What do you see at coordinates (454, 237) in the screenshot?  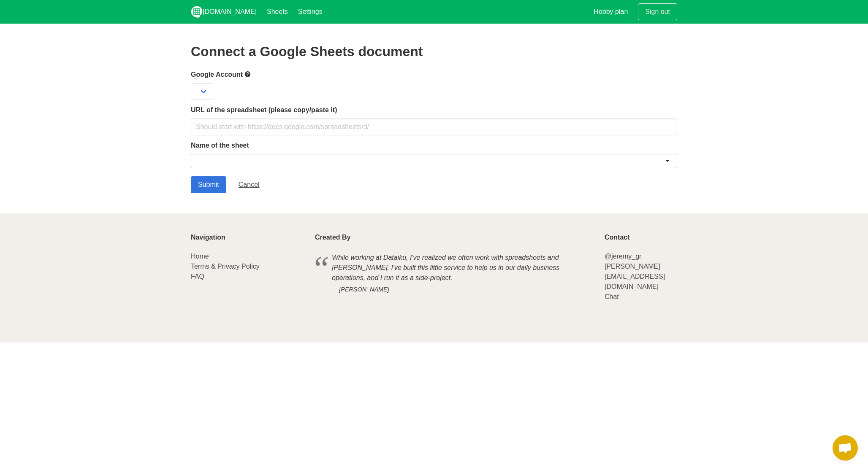 I see `p: Created By` at bounding box center [454, 237].